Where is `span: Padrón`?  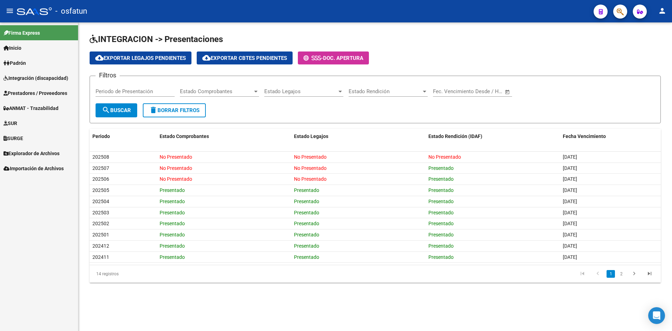
span: Padrón is located at coordinates (15, 63).